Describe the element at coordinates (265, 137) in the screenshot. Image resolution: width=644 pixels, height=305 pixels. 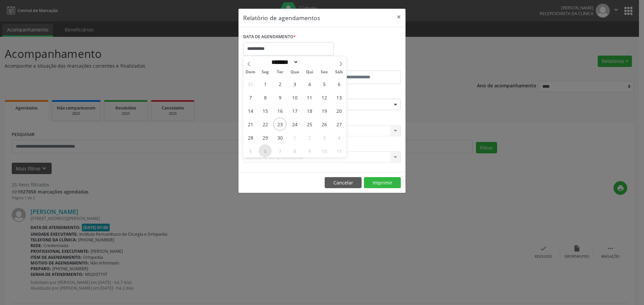
I see `span: Setembro 29, 2025` at that location.